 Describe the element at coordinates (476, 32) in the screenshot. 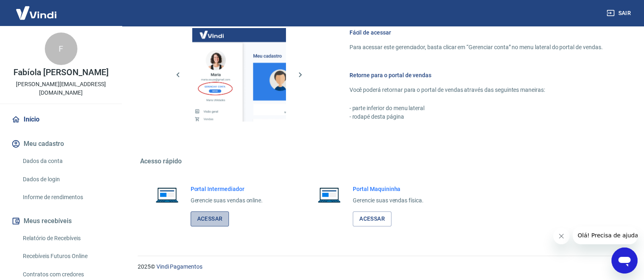

I see `h6: Fácil de acessar` at that location.